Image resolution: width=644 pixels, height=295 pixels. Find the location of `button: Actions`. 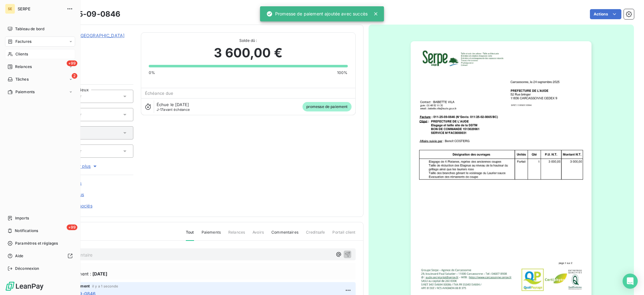

button: Actions is located at coordinates (605, 14).